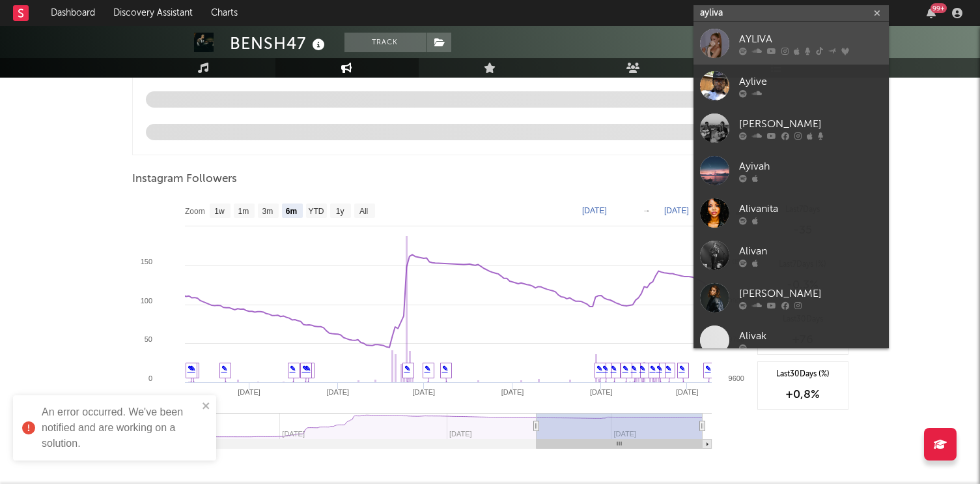 The height and width of the screenshot is (484, 980). I want to click on text: 1w, so click(220, 211).